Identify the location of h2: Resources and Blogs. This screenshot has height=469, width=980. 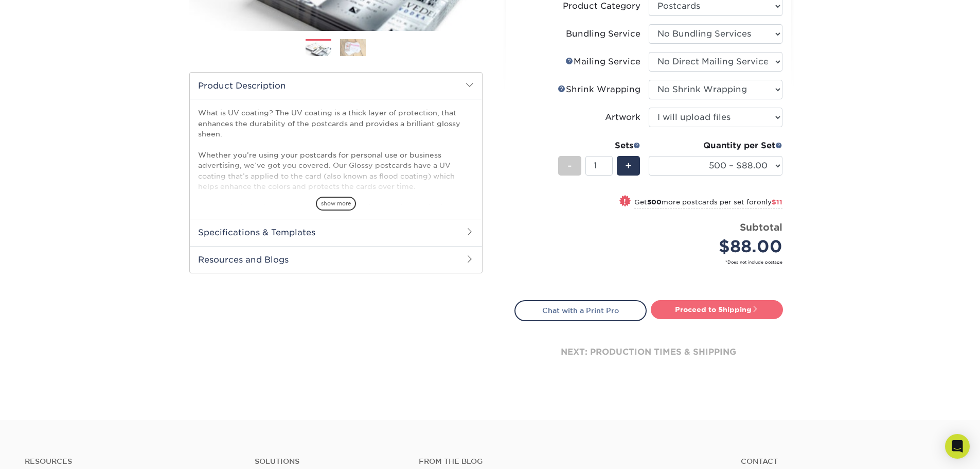
(336, 259).